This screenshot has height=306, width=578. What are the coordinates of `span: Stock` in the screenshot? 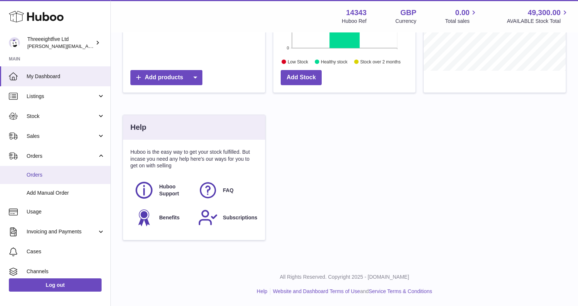 It's located at (62, 116).